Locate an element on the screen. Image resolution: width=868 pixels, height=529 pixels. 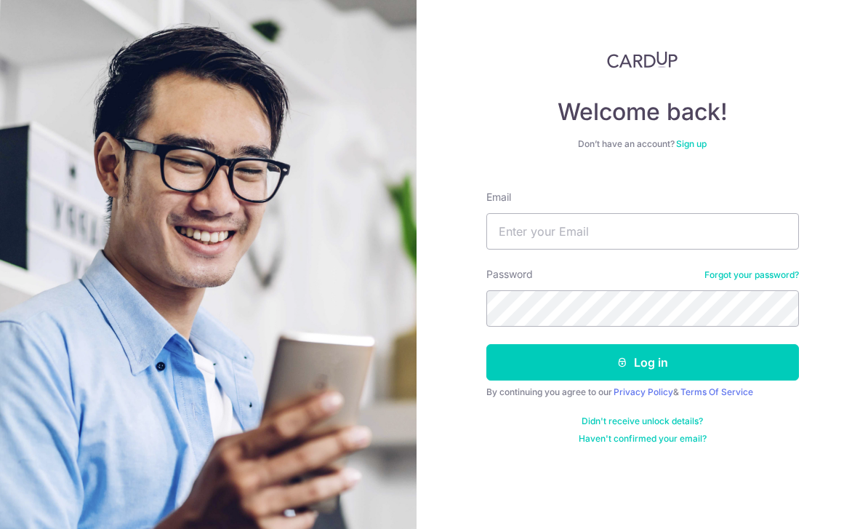
a: Haven't confirmed your email? is located at coordinates (643, 438).